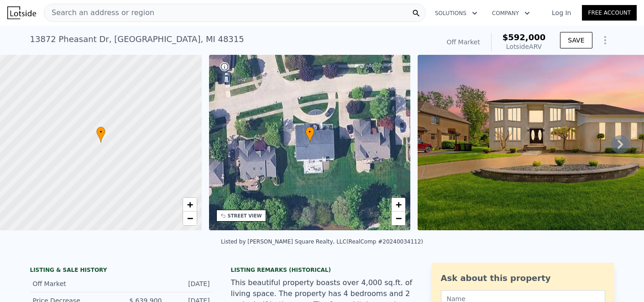 This screenshot has height=302, width=644. What do you see at coordinates (523, 278) in the screenshot?
I see `div: Ask about this property` at bounding box center [523, 278].